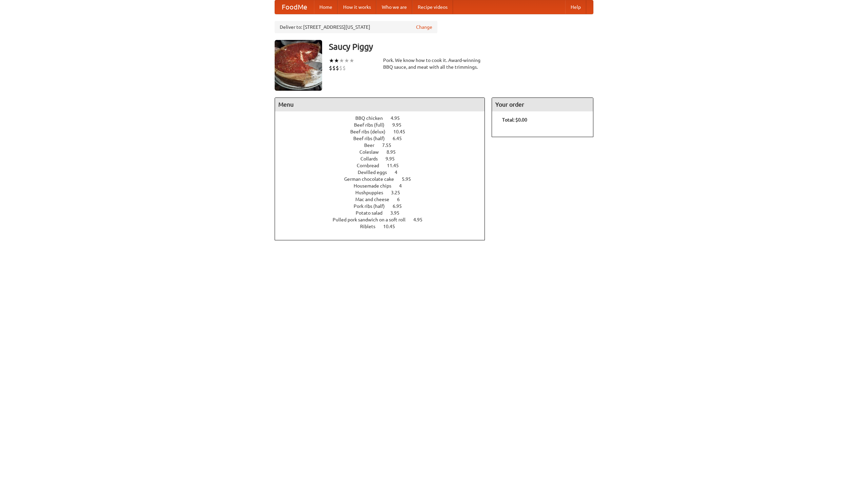 This screenshot has height=479, width=868. Describe the element at coordinates (376, 186) in the screenshot. I see `span: Housemade chips` at that location.